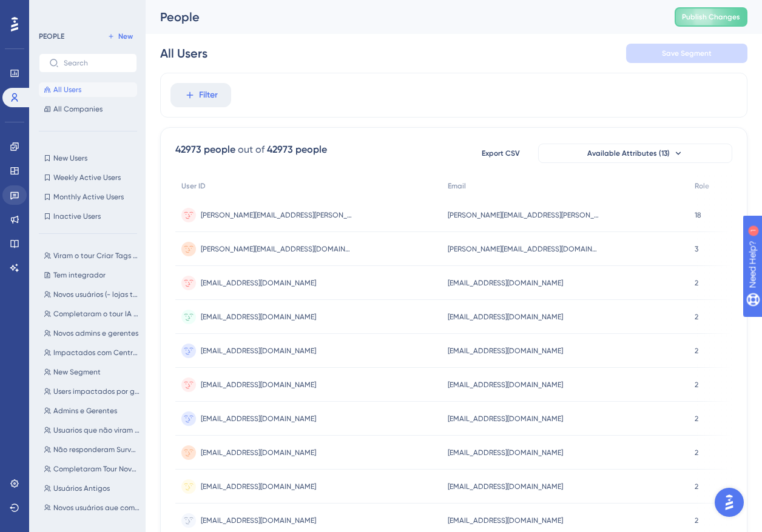 This screenshot has height=532, width=762. What do you see at coordinates (208, 95) in the screenshot?
I see `span: Filter` at bounding box center [208, 95].